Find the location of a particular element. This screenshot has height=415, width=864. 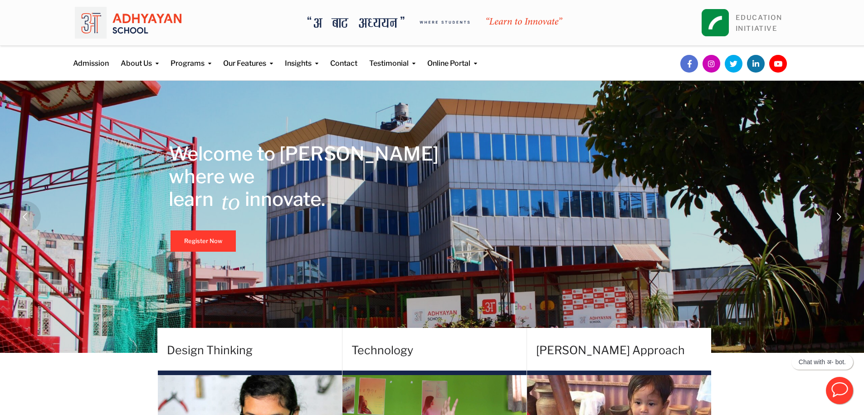

a: Our Features is located at coordinates (248, 57).